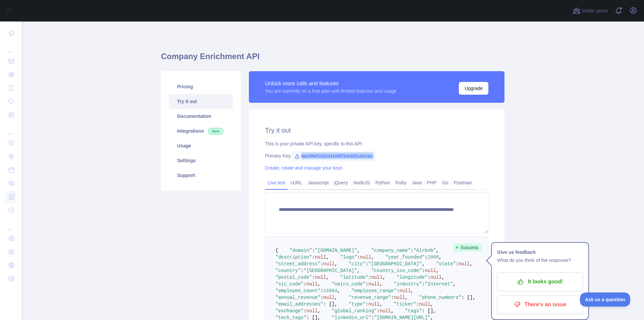 The image size is (644, 320). Describe the element at coordinates (440, 298) in the screenshot. I see `span: "phone_numbers"` at that location.